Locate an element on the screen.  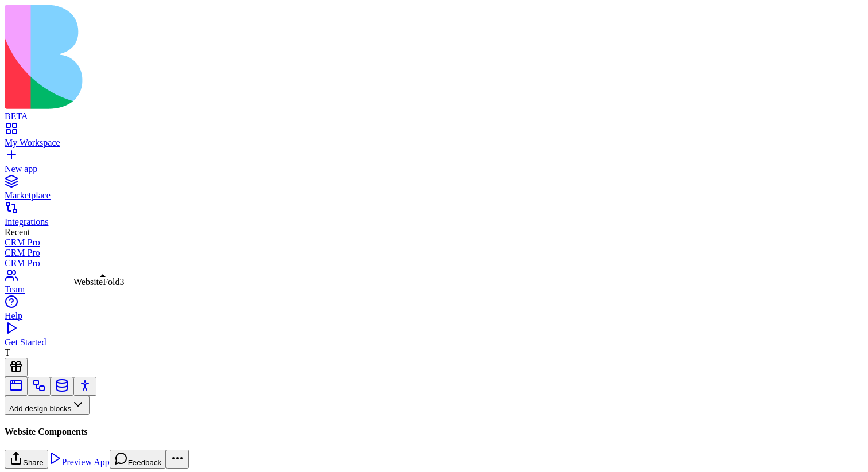
a: My Workspace is located at coordinates (434, 138).